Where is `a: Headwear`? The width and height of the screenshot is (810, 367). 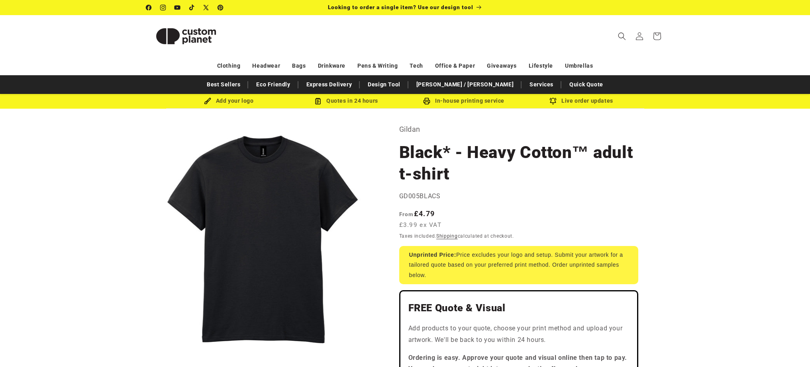
a: Headwear is located at coordinates (266, 66).